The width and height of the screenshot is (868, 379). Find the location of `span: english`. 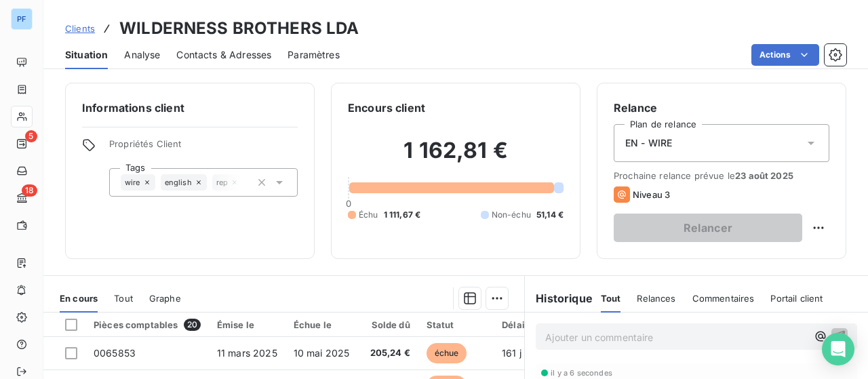

span: english is located at coordinates (179, 183).